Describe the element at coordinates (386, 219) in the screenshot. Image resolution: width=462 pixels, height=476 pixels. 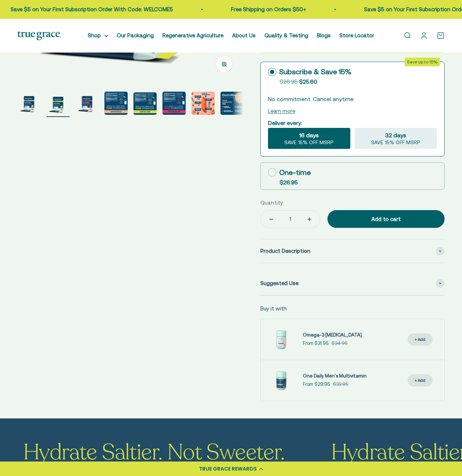
I see `div: Add to cart` at that location.